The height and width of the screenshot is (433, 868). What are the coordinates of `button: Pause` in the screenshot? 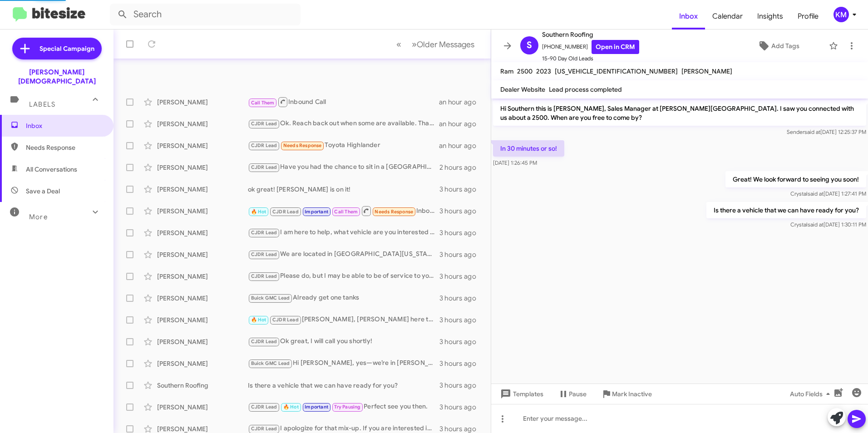 It's located at (572, 394).